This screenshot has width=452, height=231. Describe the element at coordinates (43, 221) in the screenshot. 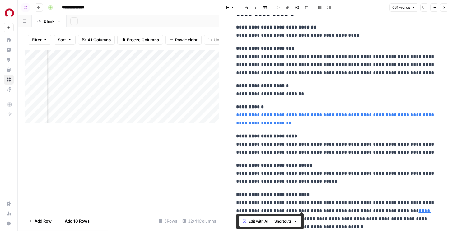

I see `span: Add Row` at that location.